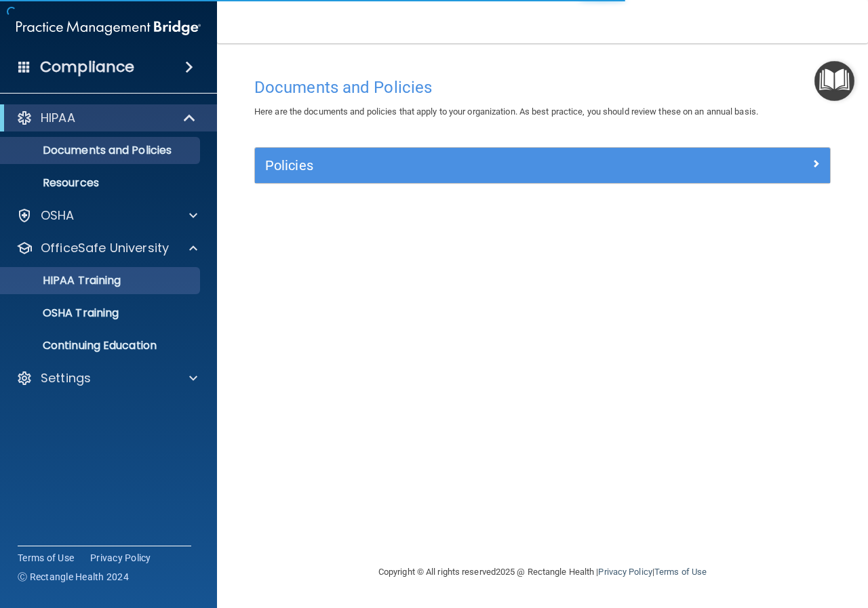  What do you see at coordinates (64, 314) in the screenshot?
I see `p: OSHA Training` at bounding box center [64, 314].